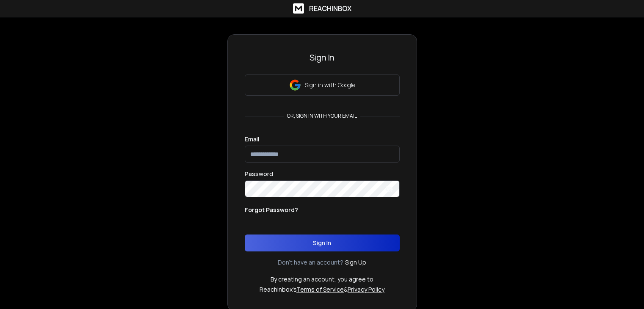  Describe the element at coordinates (322, 8) in the screenshot. I see `a: ReachInbox` at that location.